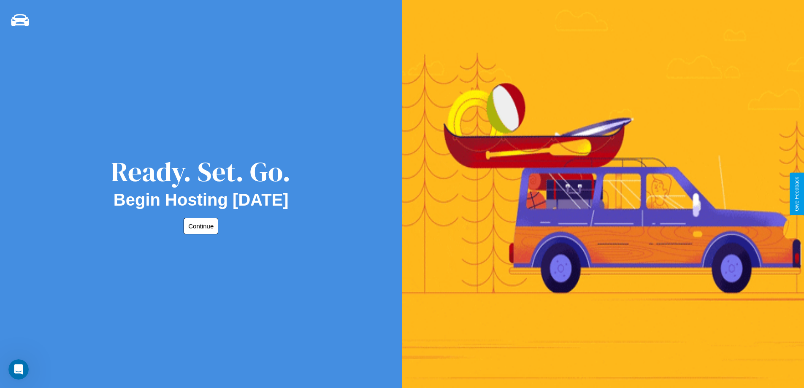 This screenshot has width=804, height=388. What do you see at coordinates (797, 194) in the screenshot?
I see `div: Give Feedback` at bounding box center [797, 194].